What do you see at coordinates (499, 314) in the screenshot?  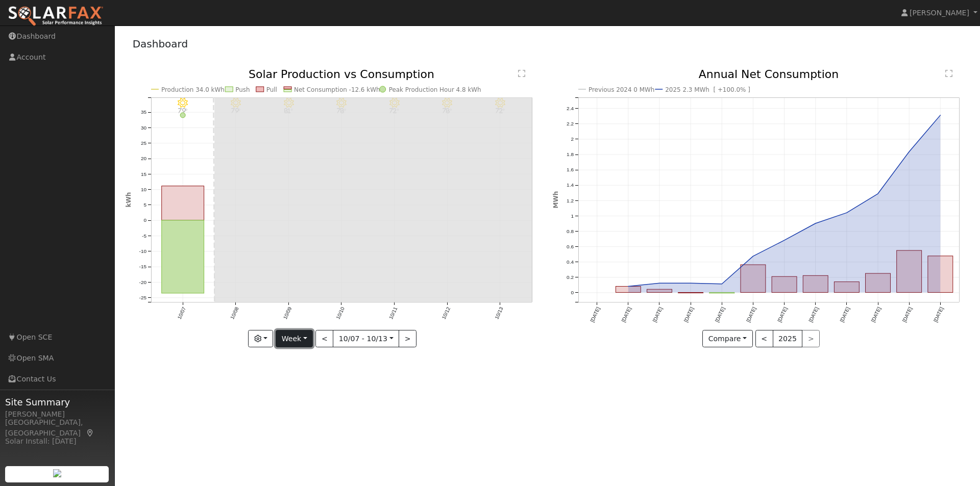 I see `text: 10/13` at bounding box center [499, 314].